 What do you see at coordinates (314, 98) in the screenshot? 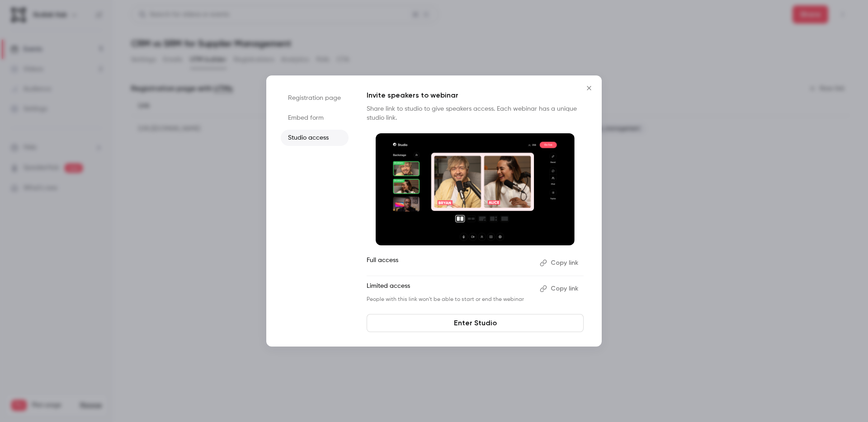
I see `li: Registration page` at bounding box center [314, 98].